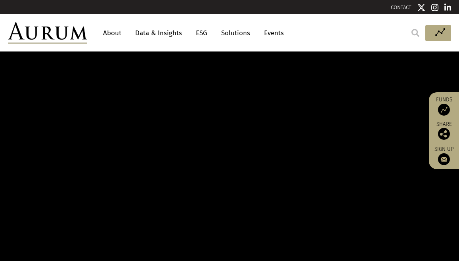 This screenshot has width=459, height=261. Describe the element at coordinates (444, 134) in the screenshot. I see `img: Share this post` at that location.